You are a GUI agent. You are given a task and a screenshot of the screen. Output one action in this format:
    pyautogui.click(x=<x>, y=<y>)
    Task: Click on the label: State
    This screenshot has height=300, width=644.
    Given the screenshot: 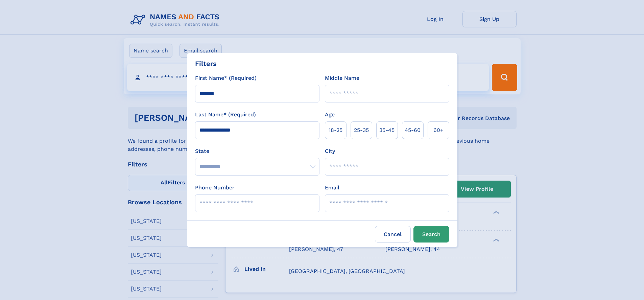 What is the action you would take?
    pyautogui.click(x=258, y=151)
    